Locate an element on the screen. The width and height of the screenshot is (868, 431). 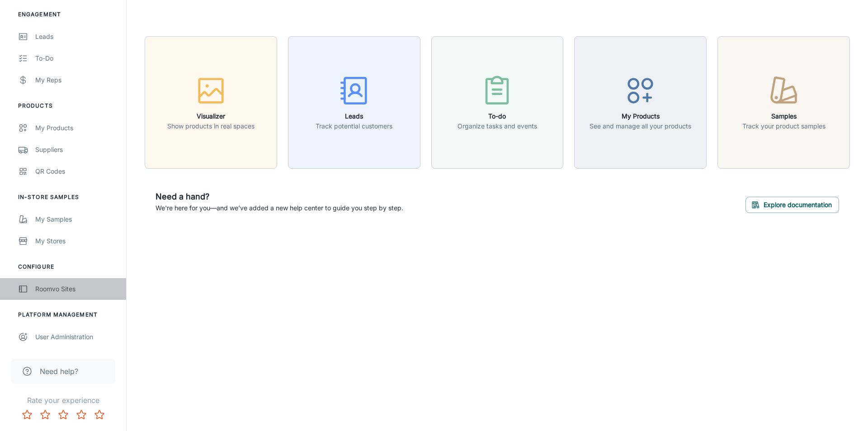
p: We're here for you—and we've added a new help center to guide you step by step. is located at coordinates (279, 208).